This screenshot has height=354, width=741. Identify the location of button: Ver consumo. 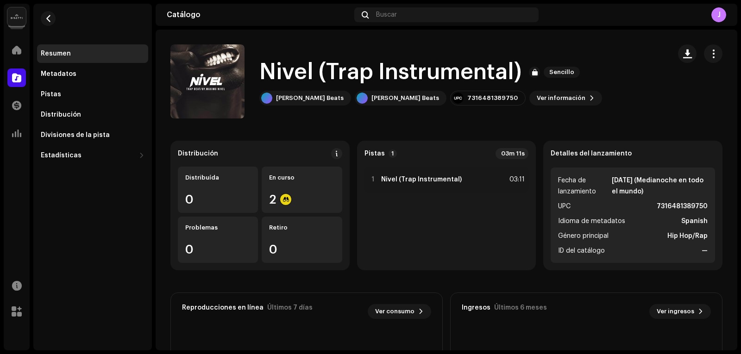
(399, 312).